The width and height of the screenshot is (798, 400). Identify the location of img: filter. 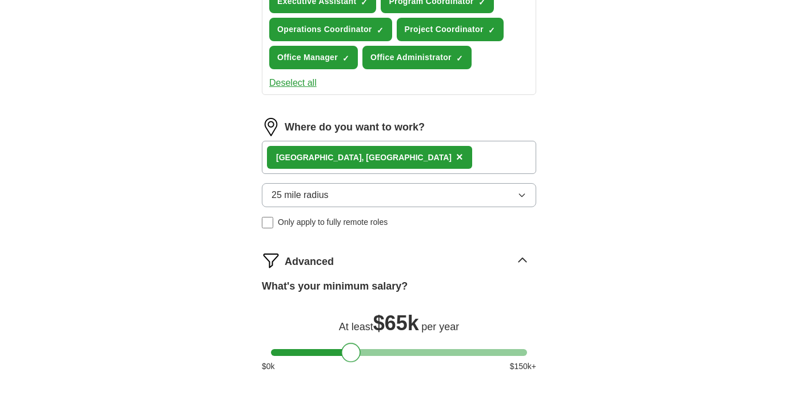
(271, 260).